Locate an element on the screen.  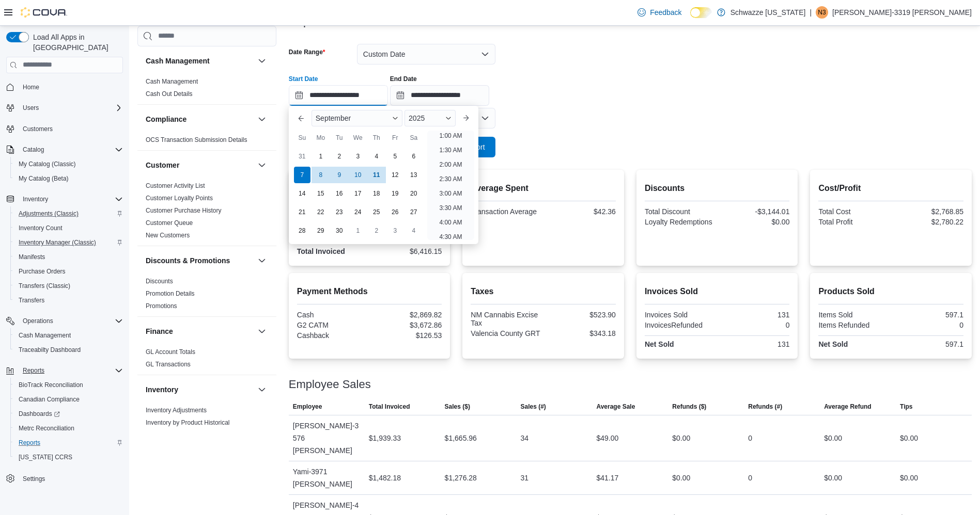
a: GL Account Totals is located at coordinates (171, 352).